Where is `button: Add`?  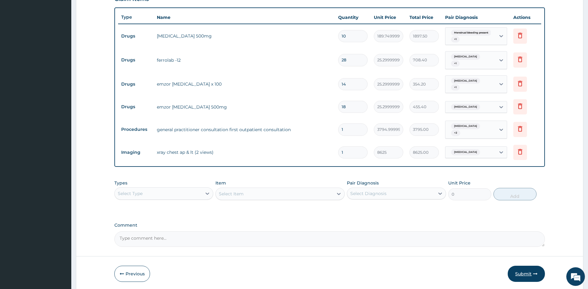
button: Add is located at coordinates (515, 194).